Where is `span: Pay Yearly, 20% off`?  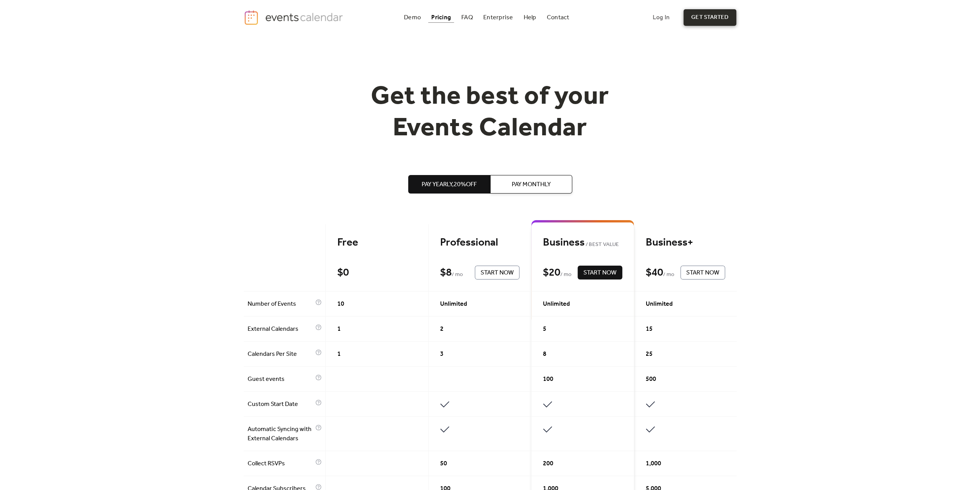
span: Pay Yearly, 20% off is located at coordinates (449, 185).